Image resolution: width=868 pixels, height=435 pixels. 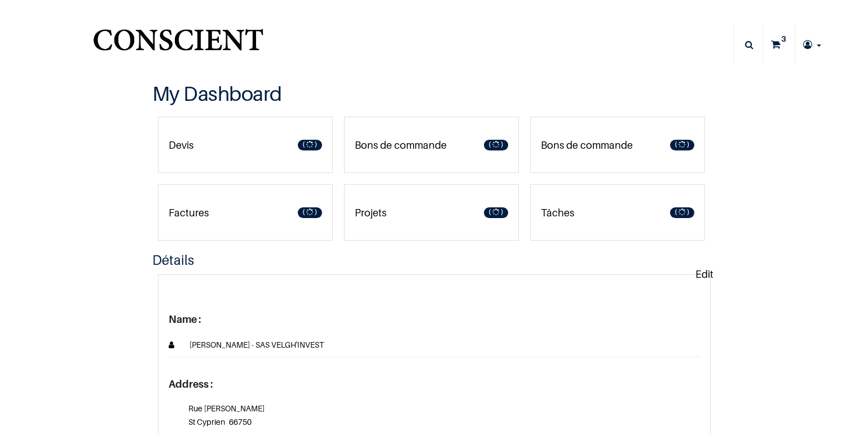 What do you see at coordinates (178, 44) in the screenshot?
I see `a: Logo of Conscient` at bounding box center [178, 44].